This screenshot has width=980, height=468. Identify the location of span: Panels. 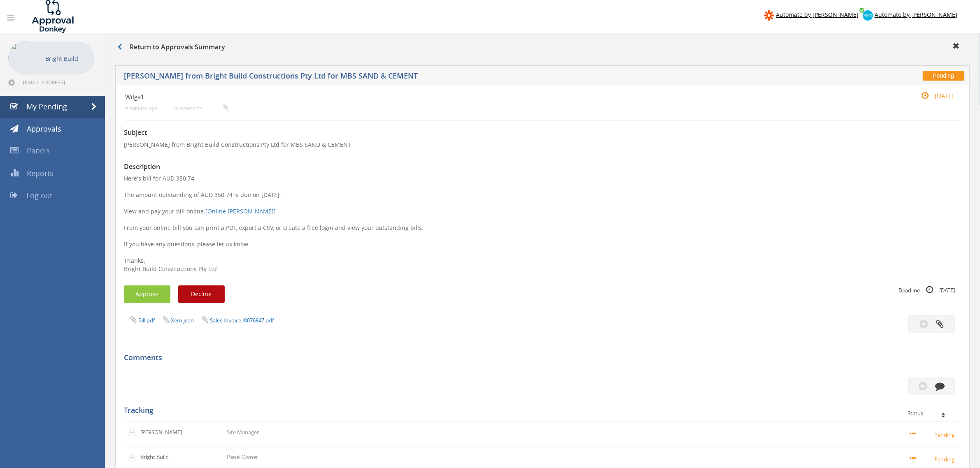
(38, 150).